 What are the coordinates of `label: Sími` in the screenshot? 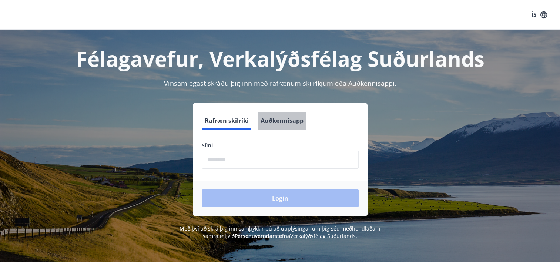 It's located at (280, 146).